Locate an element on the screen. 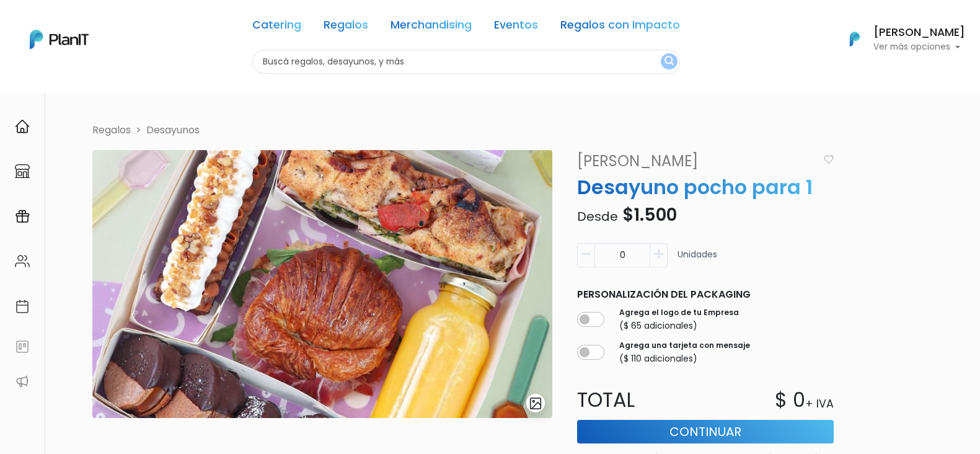 This screenshot has height=454, width=980. img: feedback-78b5a0c8f98aac82b08bfc38622c3050aee476f2c9584af64705fc4e61158814.svg is located at coordinates (23, 346).